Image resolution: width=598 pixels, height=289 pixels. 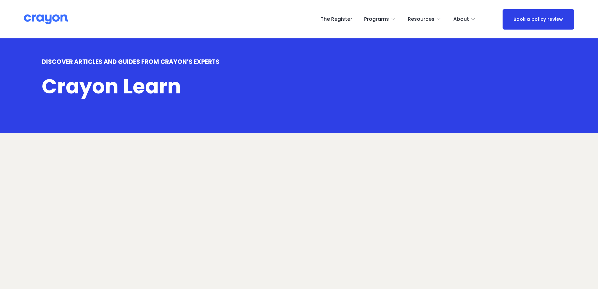 I want to click on h1: Crayon Learn, so click(x=234, y=86).